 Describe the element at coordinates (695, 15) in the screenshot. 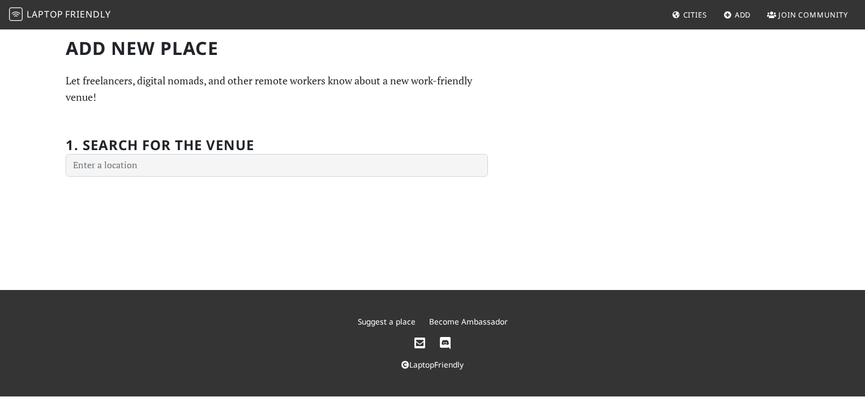

I see `span: Cities` at that location.